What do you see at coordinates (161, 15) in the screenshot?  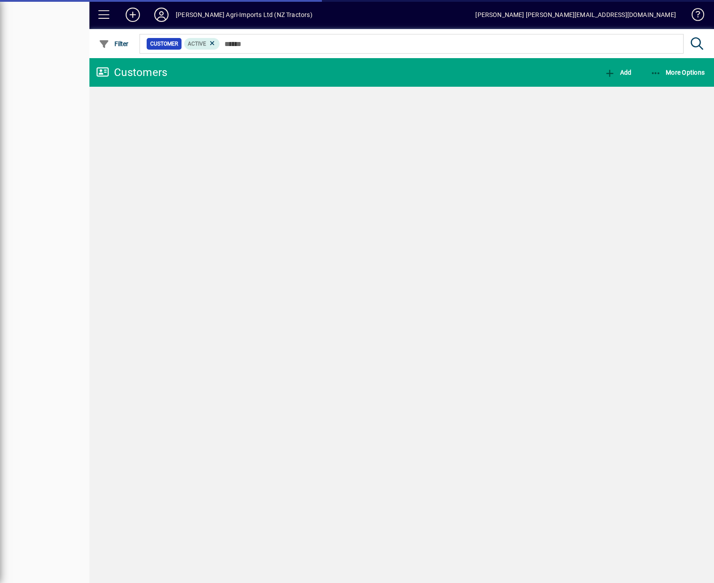 I see `button: Profile` at bounding box center [161, 15].